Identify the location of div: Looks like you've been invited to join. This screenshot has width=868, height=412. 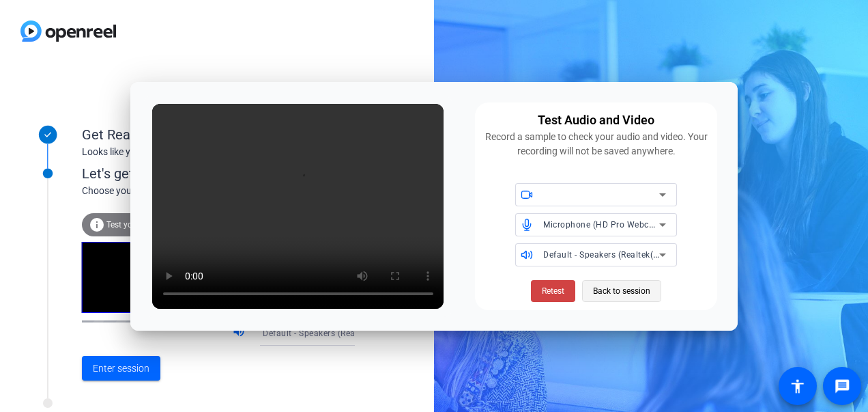
(219, 151).